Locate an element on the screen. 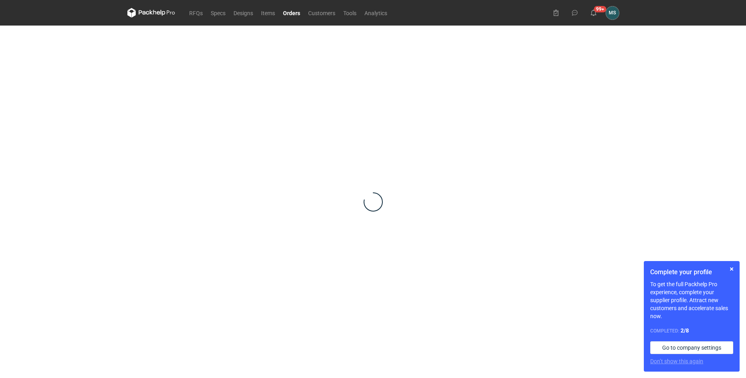 The width and height of the screenshot is (746, 378). p: To get the full Packhelp Pro experience, complete your supplier profile. Attract new customers an... is located at coordinates (692, 300).